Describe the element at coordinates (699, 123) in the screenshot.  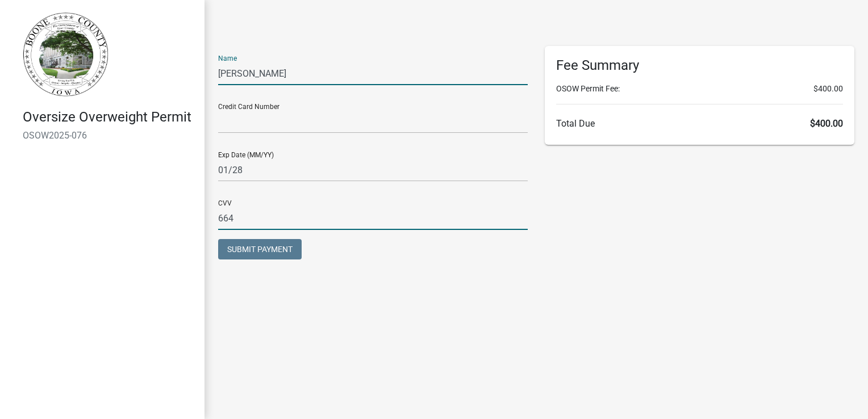
I see `h6: Total Due` at that location.